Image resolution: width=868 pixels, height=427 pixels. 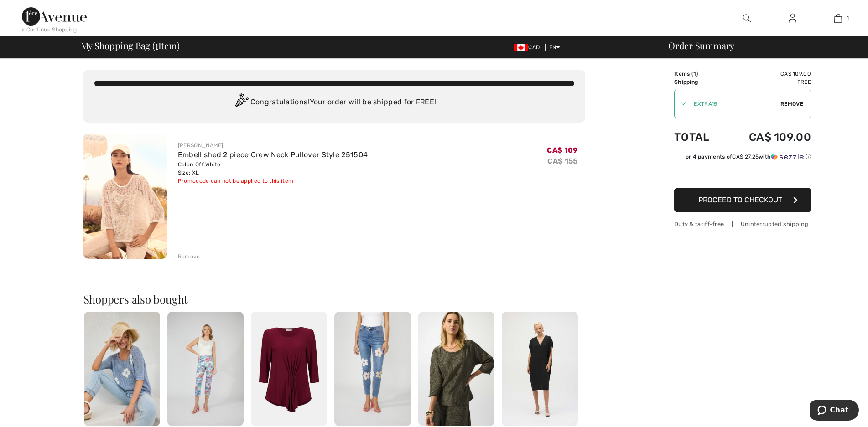 I want to click on span: Remove, so click(x=792, y=104).